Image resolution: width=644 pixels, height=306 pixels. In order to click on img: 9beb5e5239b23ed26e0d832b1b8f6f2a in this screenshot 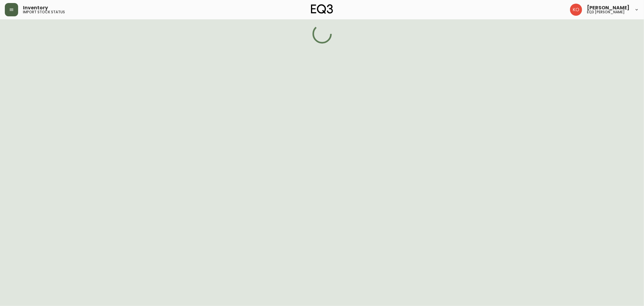, I will do `click(576, 10)`.